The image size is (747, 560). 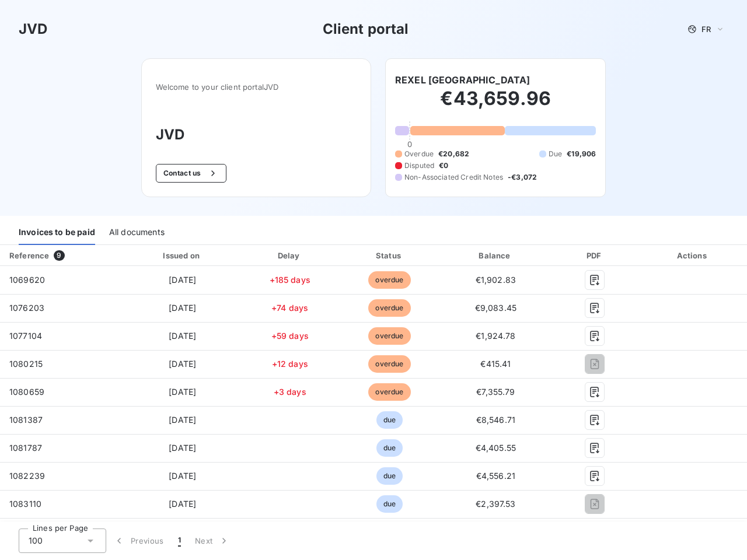 I want to click on span: 1069620, so click(x=27, y=280).